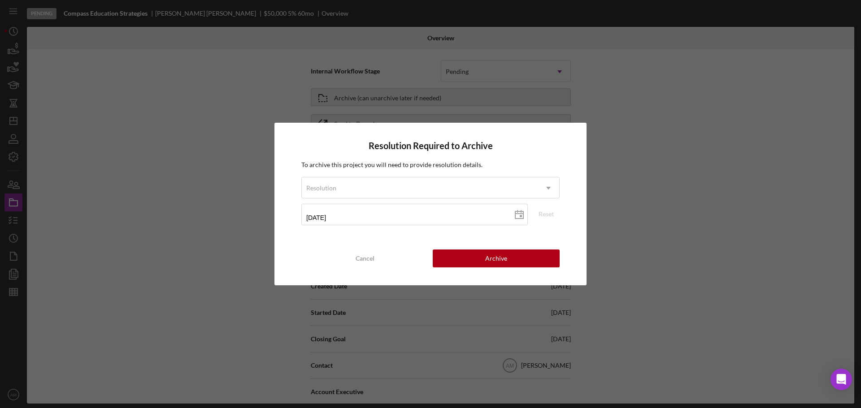 The height and width of the screenshot is (408, 861). What do you see at coordinates (496, 259) in the screenshot?
I see `button: Archive` at bounding box center [496, 259].